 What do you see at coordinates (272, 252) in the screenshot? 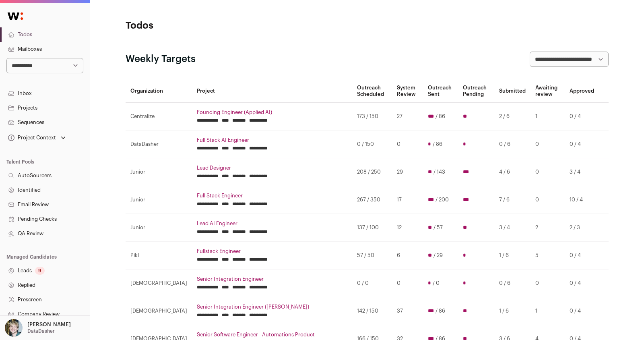
I see `a: Fullstack Engineer` at bounding box center [272, 252].